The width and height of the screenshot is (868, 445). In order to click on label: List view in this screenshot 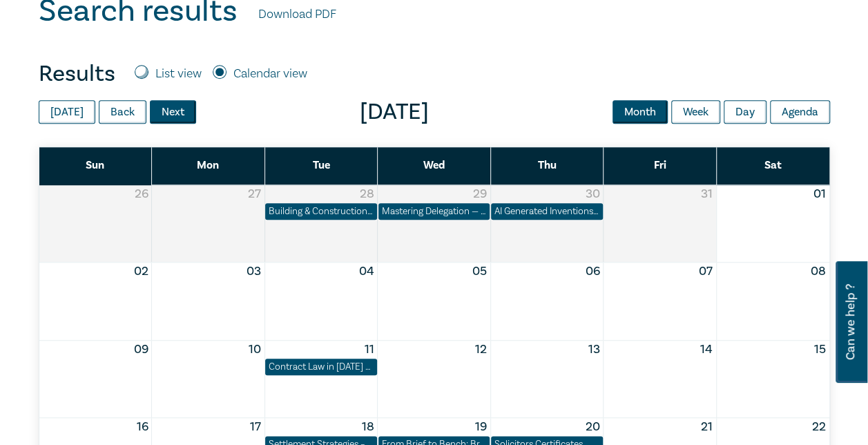, I will do `click(178, 74)`.